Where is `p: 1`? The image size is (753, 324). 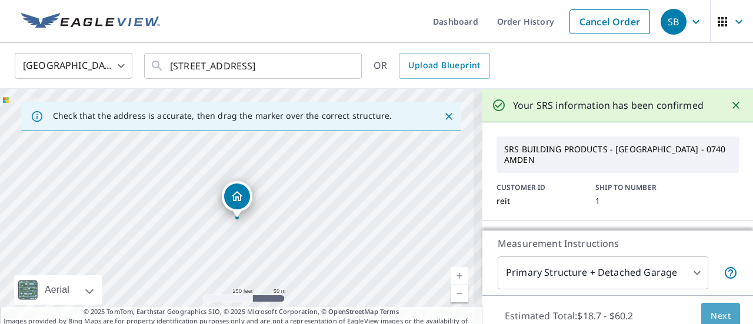 p: 1 is located at coordinates (638, 201).